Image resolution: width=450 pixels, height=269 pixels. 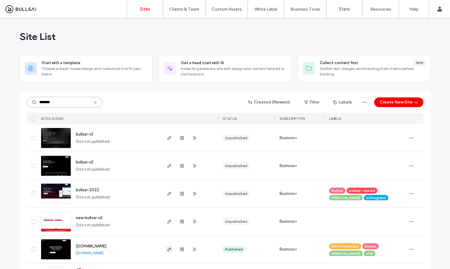 What do you see at coordinates (343, 102) in the screenshot?
I see `button: Labels` at bounding box center [343, 102].